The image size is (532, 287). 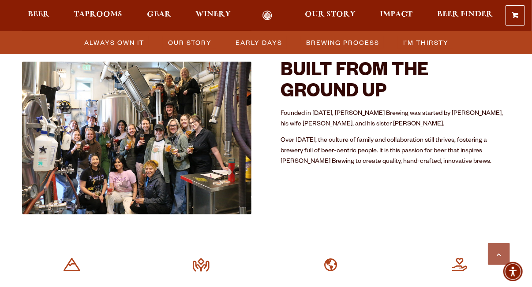 What do you see at coordinates (98, 15) in the screenshot?
I see `a: Taprooms` at bounding box center [98, 15].